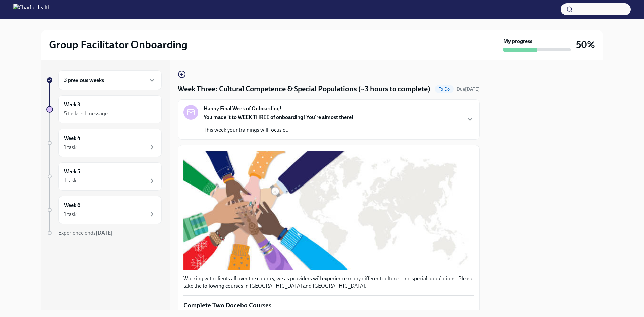  Describe the element at coordinates (242, 109) in the screenshot. I see `strong: Happy Final Week of Onboarding!` at that location.